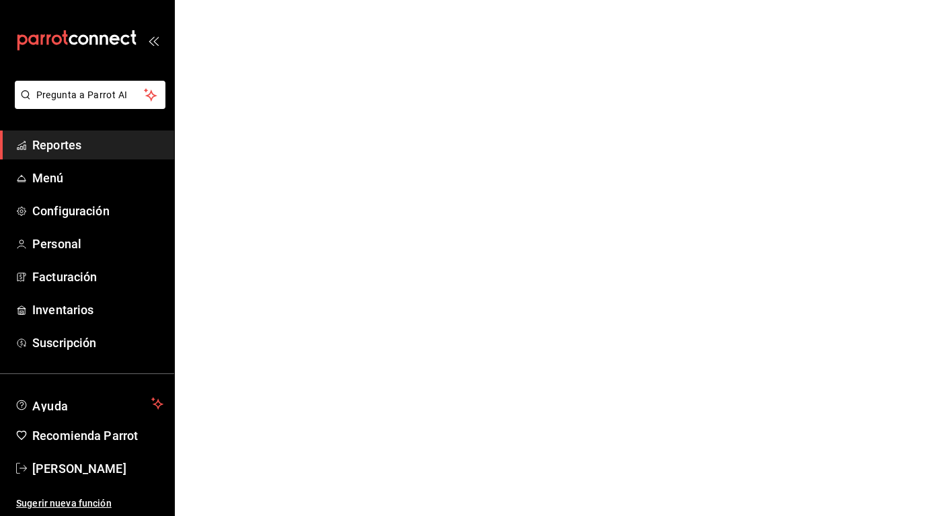 Image resolution: width=932 pixels, height=516 pixels. Describe the element at coordinates (153, 40) in the screenshot. I see `button: open_drawer_menu` at that location.